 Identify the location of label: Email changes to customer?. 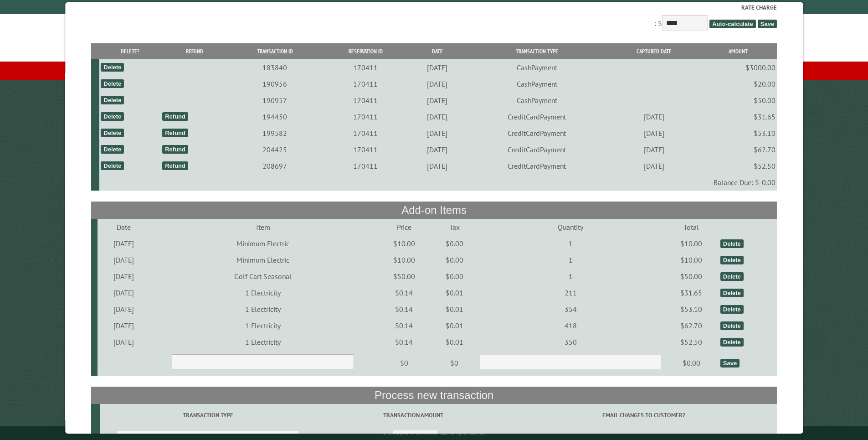
(643, 415).